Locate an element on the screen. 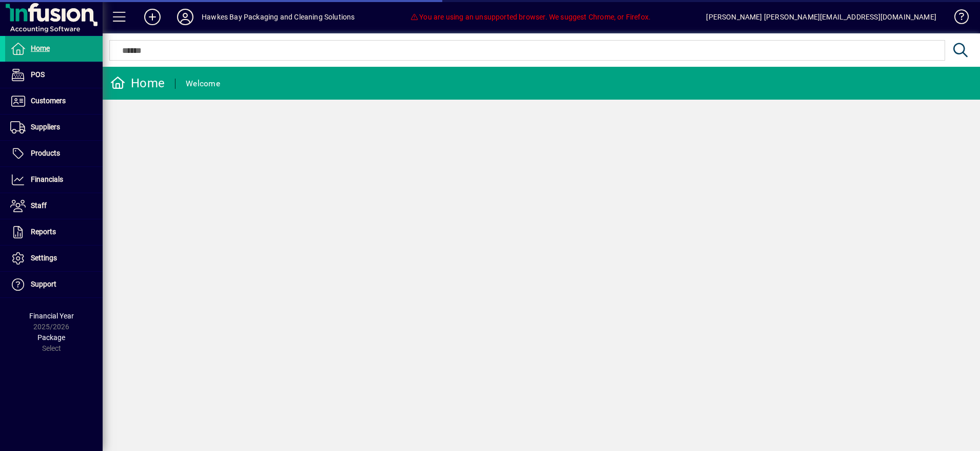  span: Financials is located at coordinates (47, 179).